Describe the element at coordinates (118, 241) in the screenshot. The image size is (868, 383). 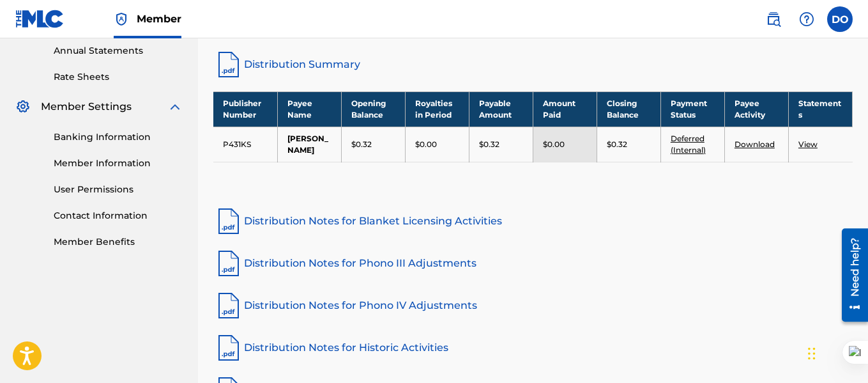
I see `a: Member Benefits` at that location.